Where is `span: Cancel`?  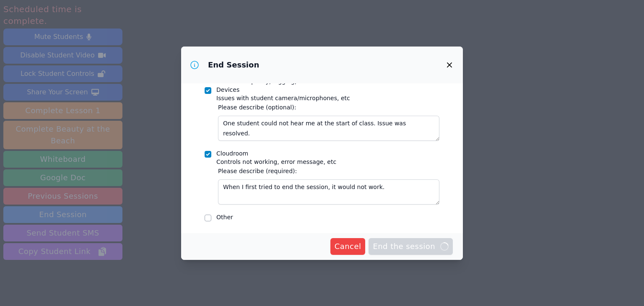 span: Cancel is located at coordinates (348, 246).